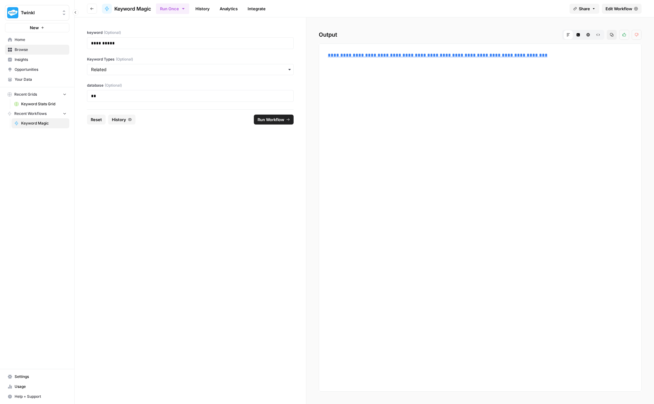 The image size is (654, 404). I want to click on span: Run Workflow, so click(271, 120).